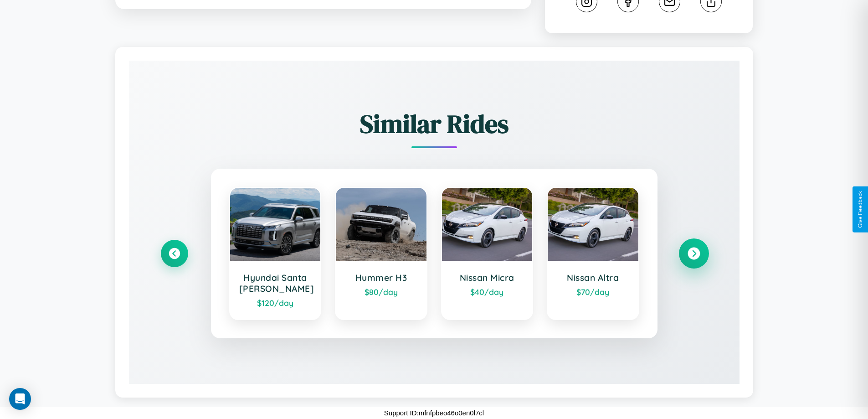 This screenshot has height=419, width=868. What do you see at coordinates (487, 291) in the screenshot?
I see `div: $ 40 /day` at bounding box center [487, 291].